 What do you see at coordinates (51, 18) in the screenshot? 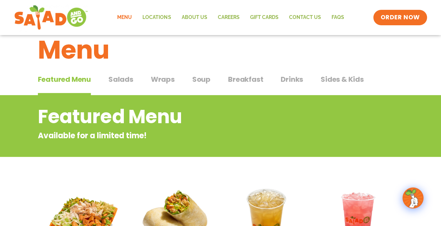
I see `img: new-SAG-logo-768×292` at bounding box center [51, 18].